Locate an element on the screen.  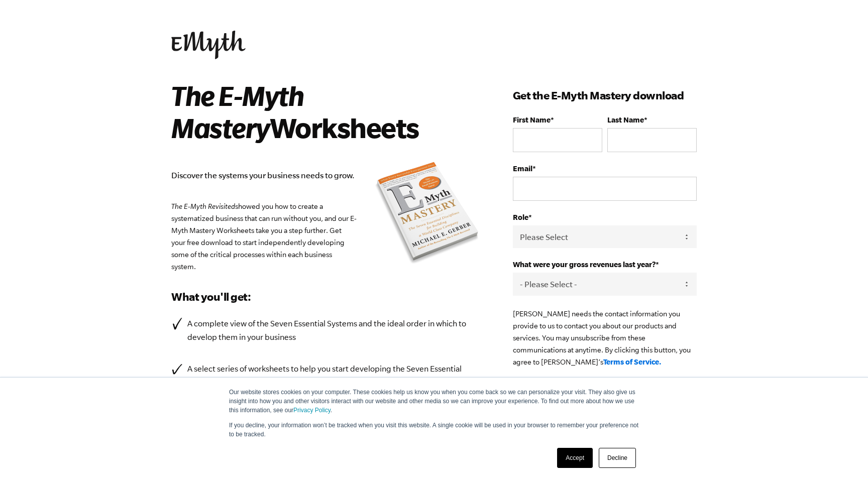
p: A select series of worksheets to help you start developing the Seven Essential Systems is located at coordinates (335, 375).